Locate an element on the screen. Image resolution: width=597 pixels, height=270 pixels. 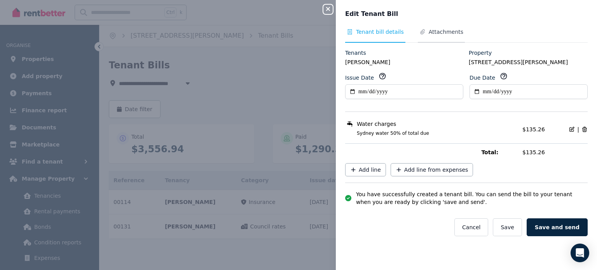
span: Add line from expenses is located at coordinates (436, 170).